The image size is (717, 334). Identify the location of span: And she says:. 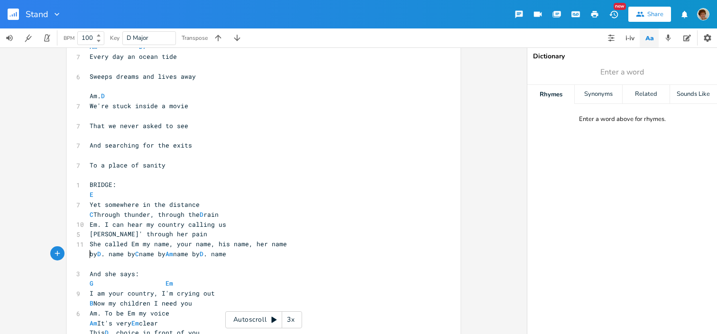
(114, 273).